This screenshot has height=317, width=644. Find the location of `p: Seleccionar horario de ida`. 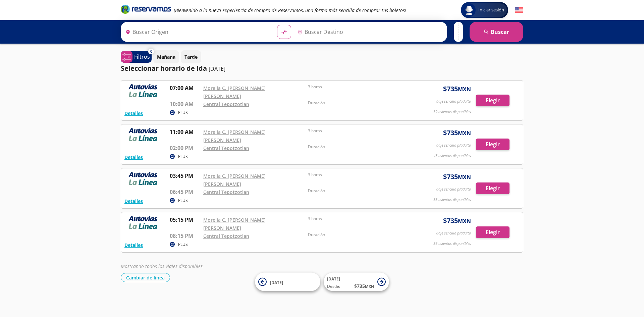

p: Seleccionar horario de ida is located at coordinates (164, 68).